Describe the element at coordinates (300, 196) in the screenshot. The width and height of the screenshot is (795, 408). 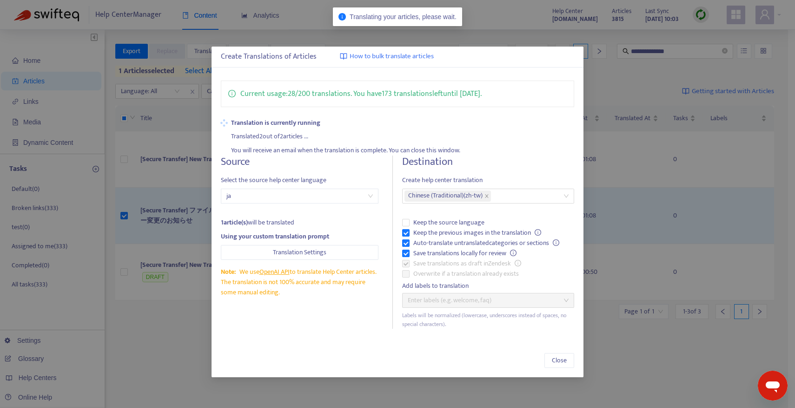
I see `span: ja` at that location.